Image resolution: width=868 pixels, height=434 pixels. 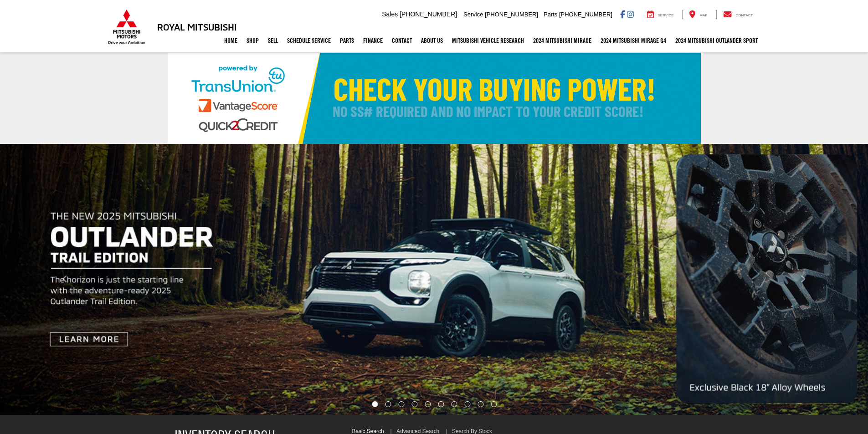 I want to click on span: Map, so click(x=703, y=15).